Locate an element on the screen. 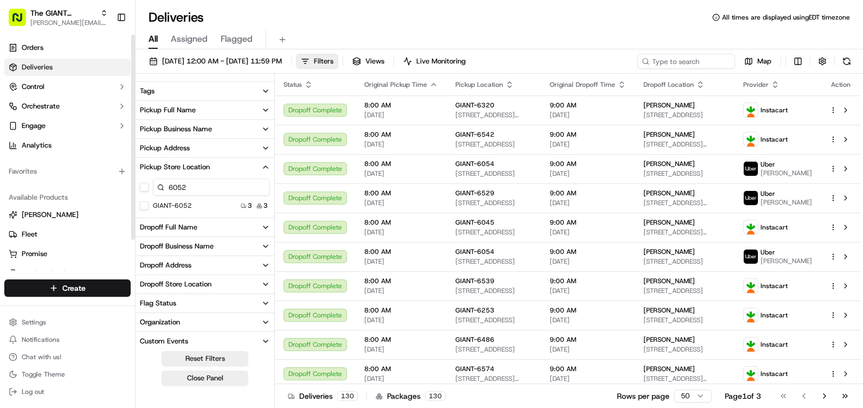  button: Pickup Address is located at coordinates (205, 148).